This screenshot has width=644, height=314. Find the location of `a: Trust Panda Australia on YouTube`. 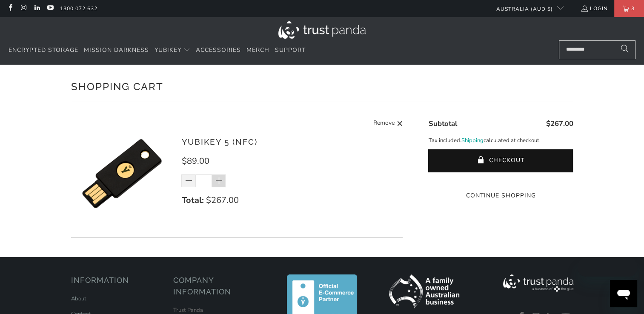

a: Trust Panda Australia on YouTube is located at coordinates (50, 9).